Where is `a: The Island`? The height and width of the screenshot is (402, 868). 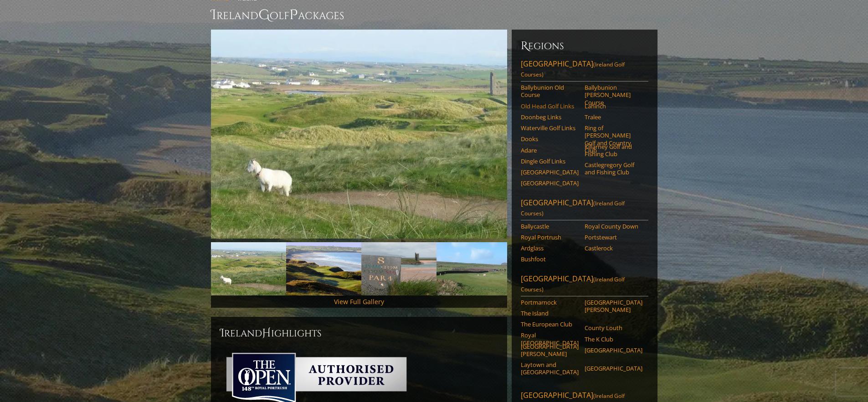
a: The Island is located at coordinates (550, 314).